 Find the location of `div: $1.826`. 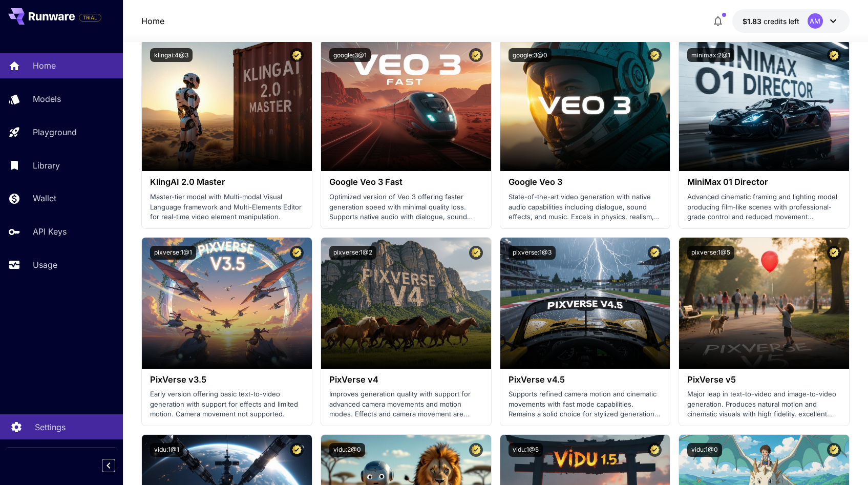

div: $1.826 is located at coordinates (771, 21).